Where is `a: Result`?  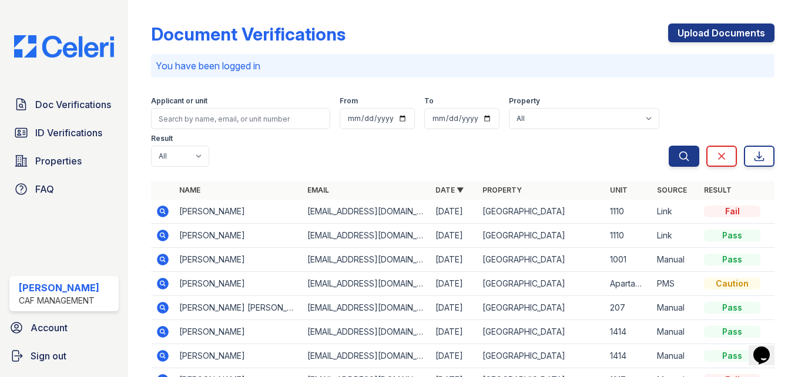 a: Result is located at coordinates (718, 190).